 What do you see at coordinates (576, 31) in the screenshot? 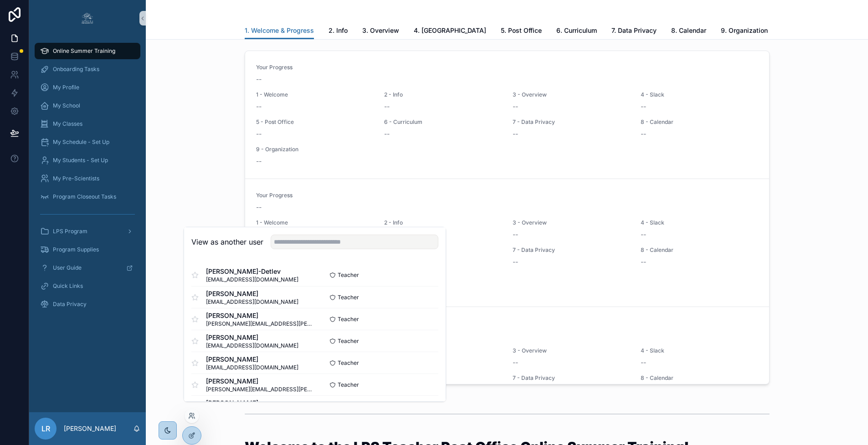
I see `span: 6. Curriculum` at bounding box center [576, 31].